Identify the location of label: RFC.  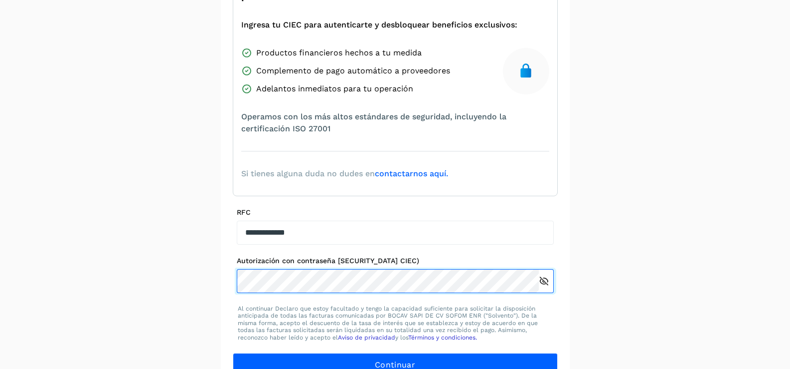
(395, 212).